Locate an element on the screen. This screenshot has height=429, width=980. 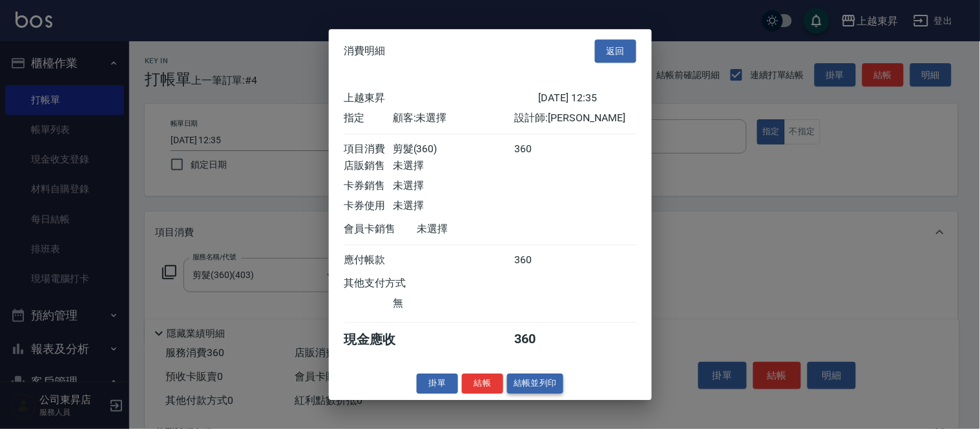
div: 店販銷售 is located at coordinates (368, 166).